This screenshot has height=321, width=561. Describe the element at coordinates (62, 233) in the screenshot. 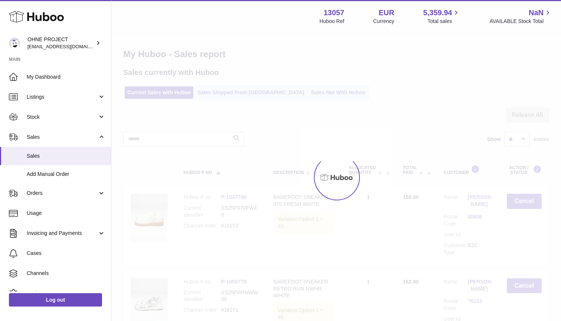

I see `span: Invoicing and Payments` at that location.